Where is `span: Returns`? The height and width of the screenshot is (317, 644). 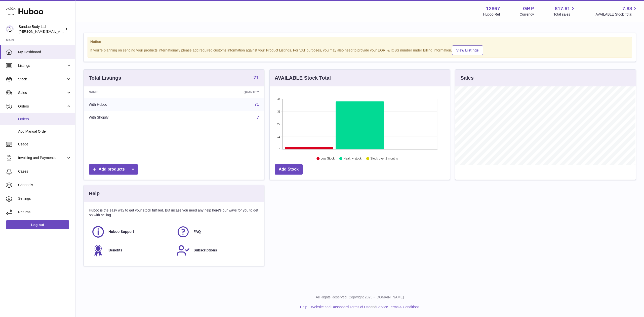
span: Returns is located at coordinates (45, 212).